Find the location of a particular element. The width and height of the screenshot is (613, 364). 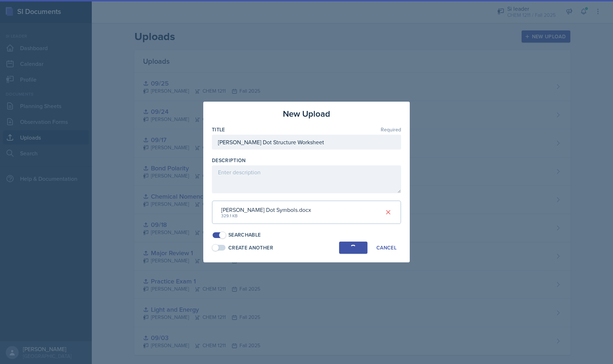

div: 329.1 KB is located at coordinates (266, 216).